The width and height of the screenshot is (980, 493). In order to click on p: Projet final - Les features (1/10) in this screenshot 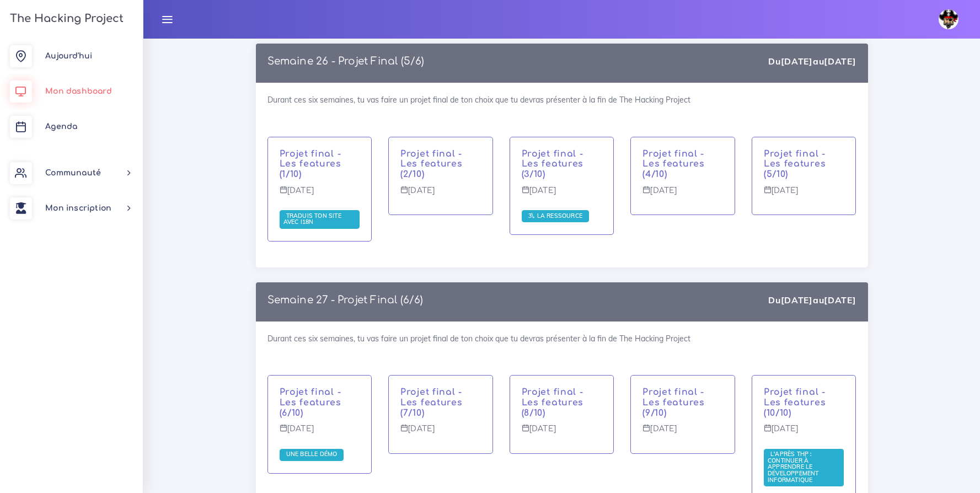, I will do `click(320, 165)`.